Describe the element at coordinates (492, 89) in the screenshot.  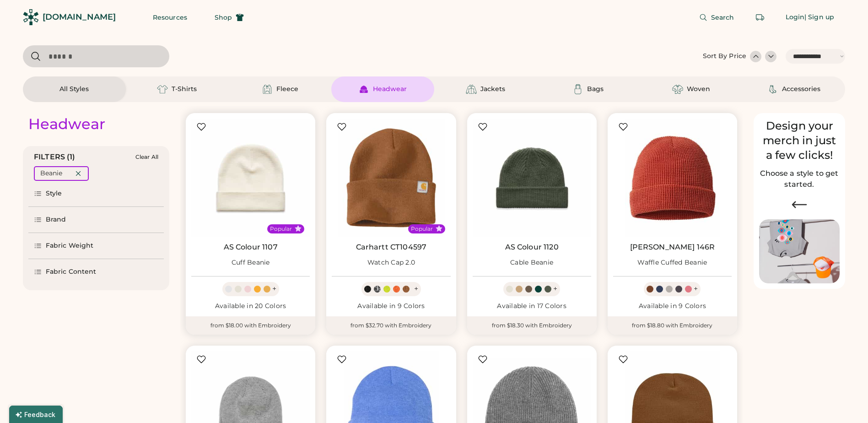
I see `div: Jackets` at that location.